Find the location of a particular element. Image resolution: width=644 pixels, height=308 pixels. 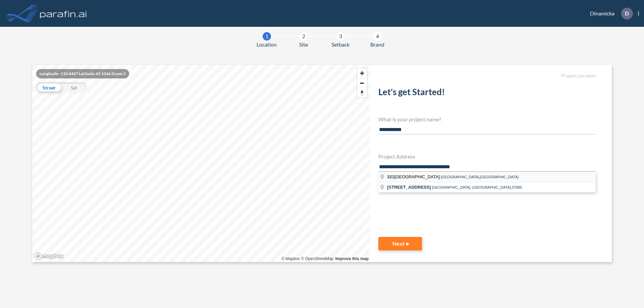

div: 1 is located at coordinates (267, 36).